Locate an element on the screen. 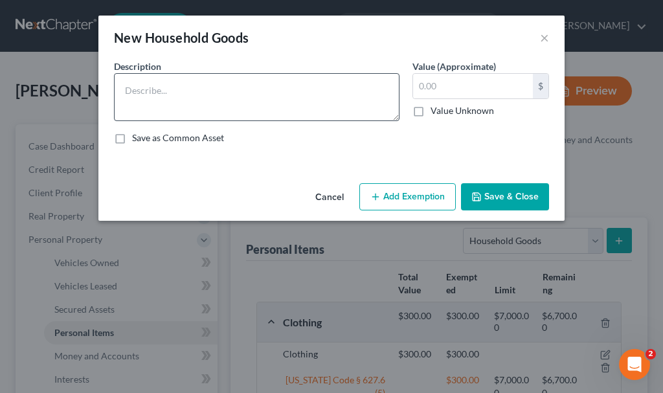 The width and height of the screenshot is (663, 393). label: Value (Approximate) is located at coordinates (454, 66).